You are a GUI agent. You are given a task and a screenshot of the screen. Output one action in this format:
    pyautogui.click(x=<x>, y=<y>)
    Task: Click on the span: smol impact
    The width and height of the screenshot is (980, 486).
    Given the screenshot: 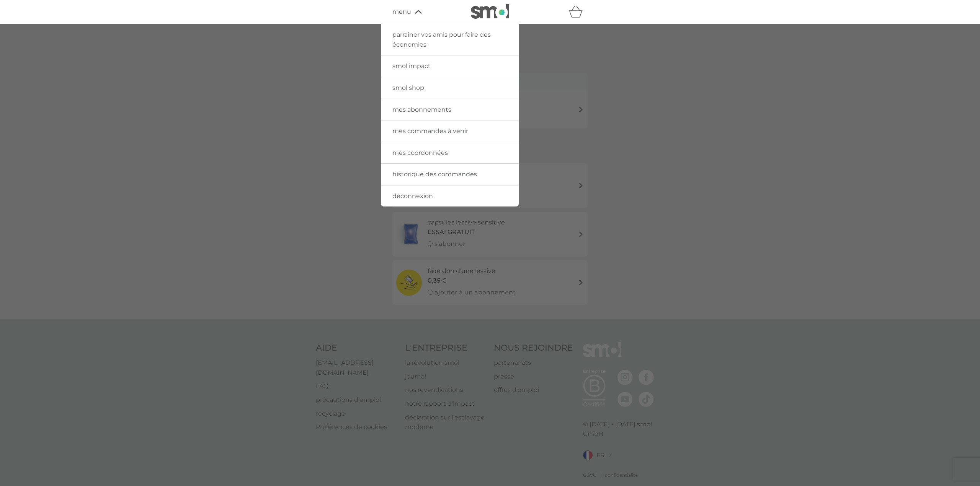 What is the action you would take?
    pyautogui.click(x=412, y=66)
    